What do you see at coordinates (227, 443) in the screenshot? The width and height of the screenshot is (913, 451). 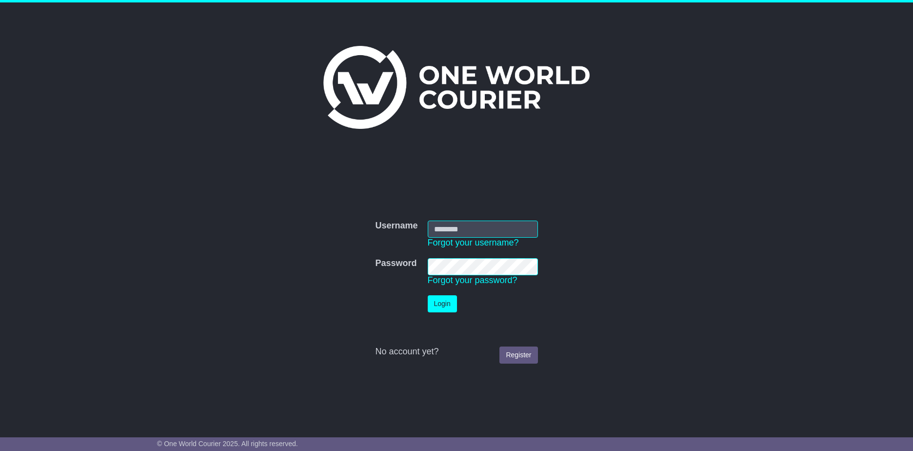 I see `span: © One World Courier 2025. All rights reserved.` at bounding box center [227, 443].